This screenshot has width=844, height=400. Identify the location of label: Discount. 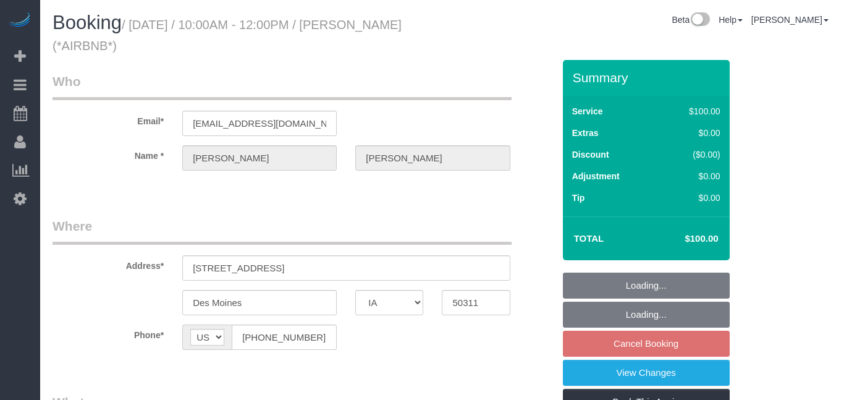
(591, 155).